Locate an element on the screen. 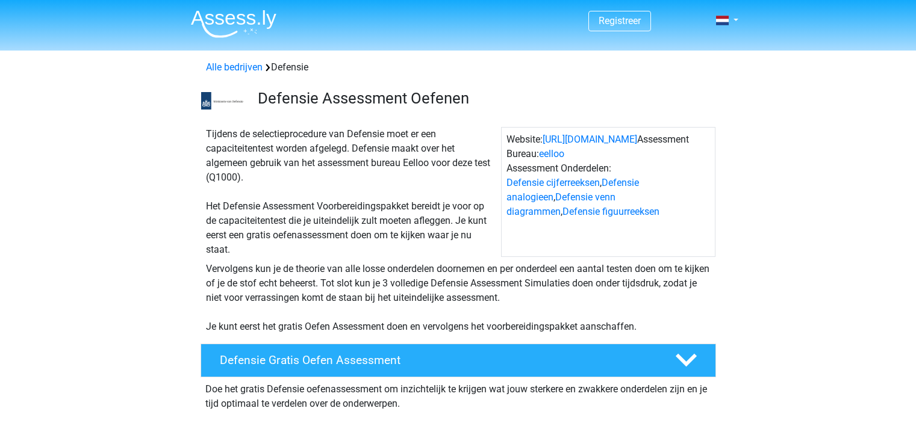 Image resolution: width=916 pixels, height=423 pixels. a: Defensie venn diagrammen is located at coordinates (561, 204).